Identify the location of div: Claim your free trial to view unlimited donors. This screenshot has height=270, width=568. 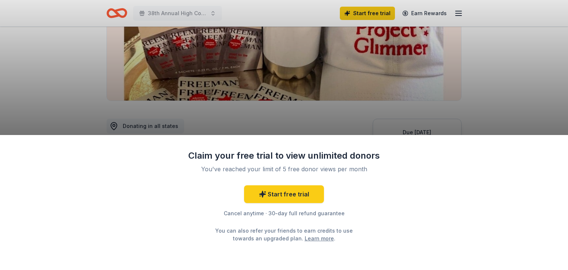
(284, 156).